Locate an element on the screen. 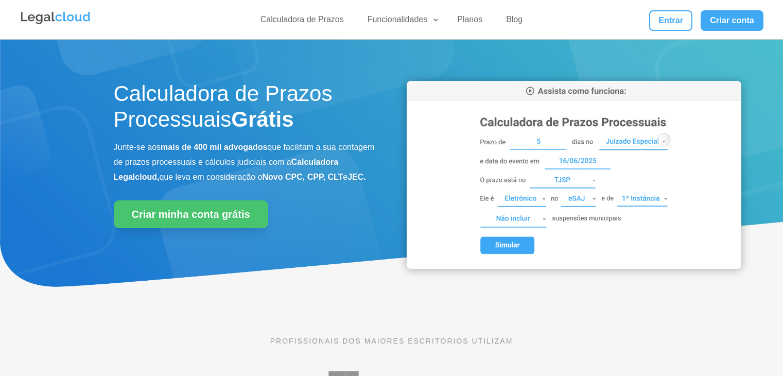 The image size is (783, 376). b: Novo CPC, CPP, CLT is located at coordinates (303, 177).